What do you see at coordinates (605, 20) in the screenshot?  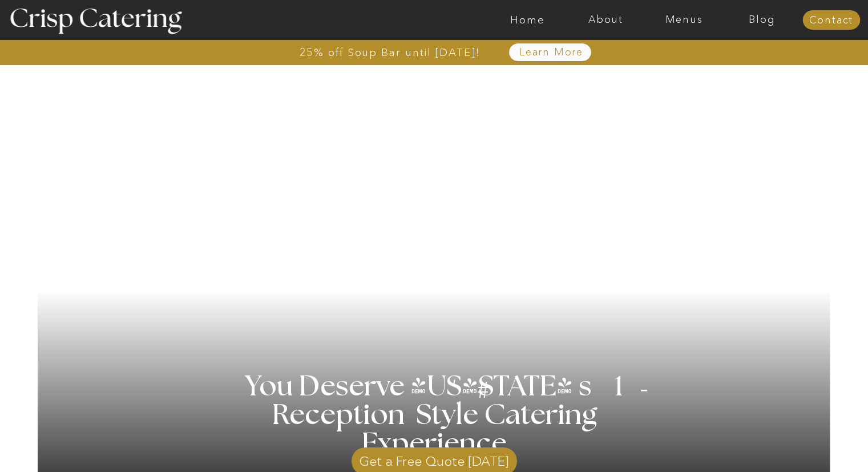 I see `a: About` at bounding box center [605, 20].